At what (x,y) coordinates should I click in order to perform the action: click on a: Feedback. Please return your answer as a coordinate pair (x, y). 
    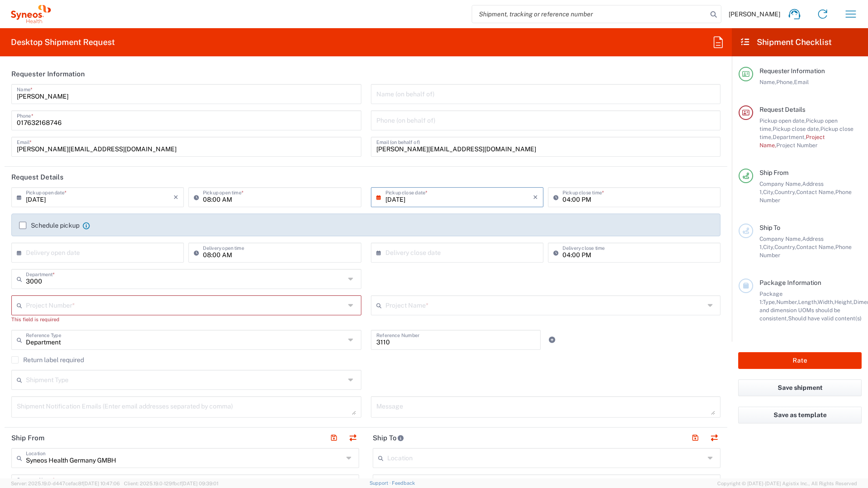
    Looking at the image, I should click on (403, 483).